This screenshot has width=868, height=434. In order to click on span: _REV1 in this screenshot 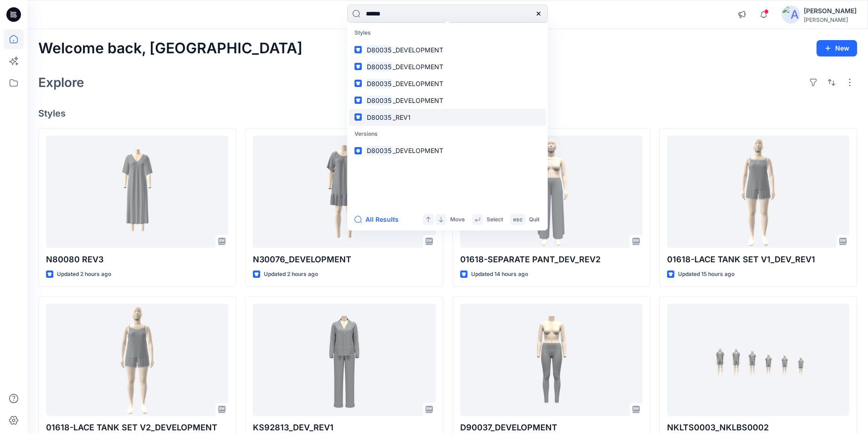, I will do `click(402, 117)`.